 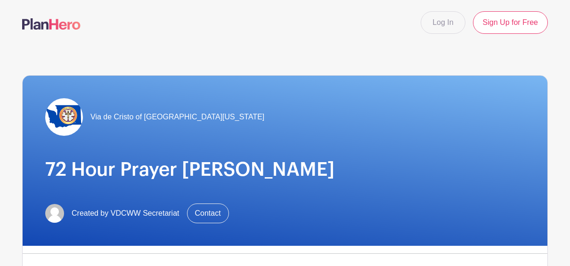 What do you see at coordinates (125, 214) in the screenshot?
I see `span: Created by VDCWW Secretariat` at bounding box center [125, 214].